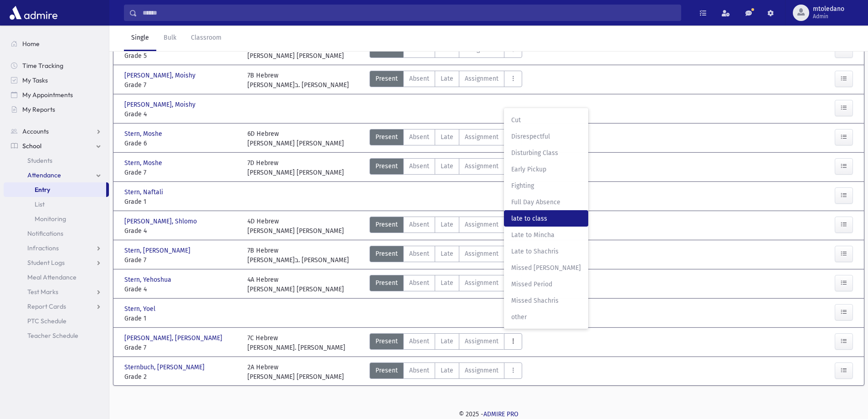 This screenshot has height=419, width=868. Describe the element at coordinates (546, 119) in the screenshot. I see `span: Cut` at that location.